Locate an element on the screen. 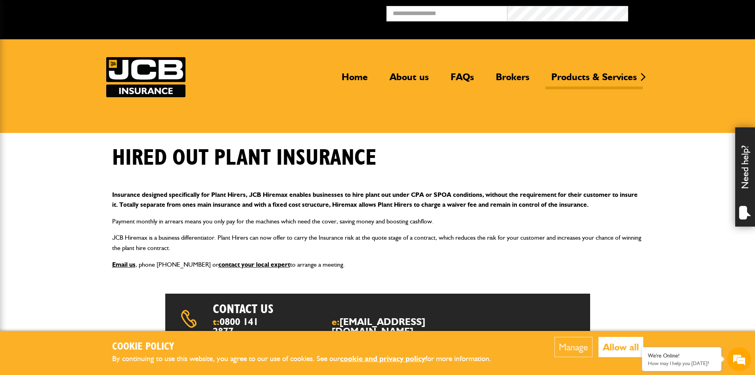  a: cookie and privacy policy is located at coordinates (383, 358).